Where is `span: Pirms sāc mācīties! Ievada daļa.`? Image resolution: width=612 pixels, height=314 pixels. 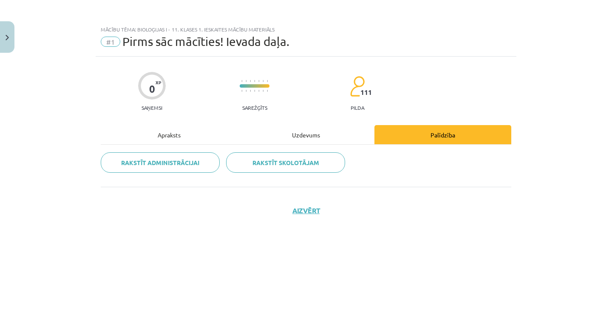 span: Pirms sāc mācīties! Ievada daļa. is located at coordinates (206, 41).